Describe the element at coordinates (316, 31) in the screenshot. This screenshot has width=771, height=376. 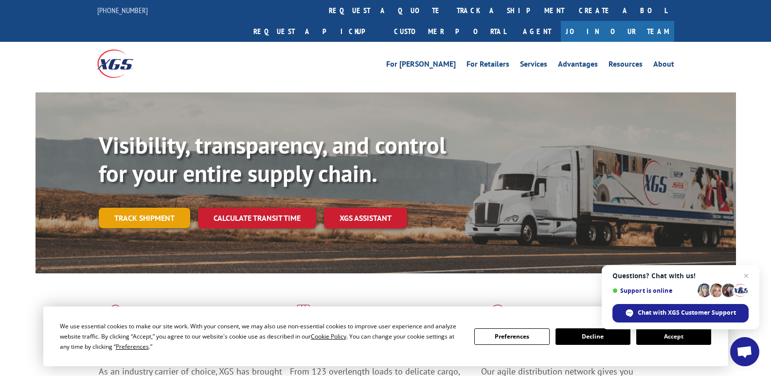
I see `a: Request a pickup` at that location.